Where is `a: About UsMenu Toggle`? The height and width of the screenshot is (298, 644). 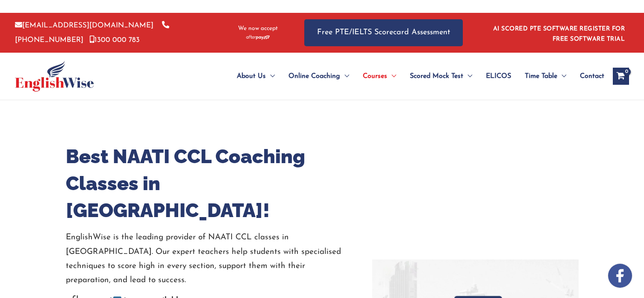
a: About UsMenu Toggle is located at coordinates (256, 76).